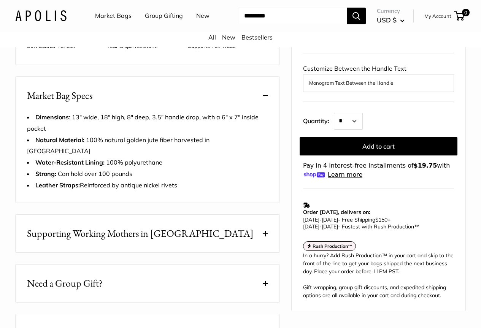  Describe the element at coordinates (378, 83) in the screenshot. I see `button: Monogram Text Between the Handle` at that location.